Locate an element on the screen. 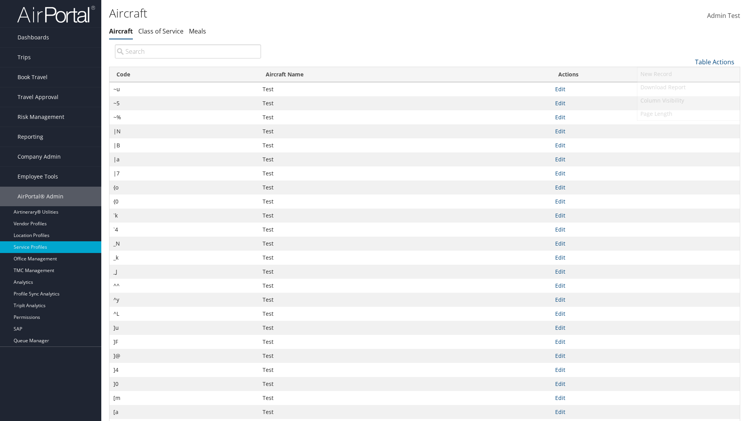  span: AirPortal® Admin is located at coordinates (41, 196).